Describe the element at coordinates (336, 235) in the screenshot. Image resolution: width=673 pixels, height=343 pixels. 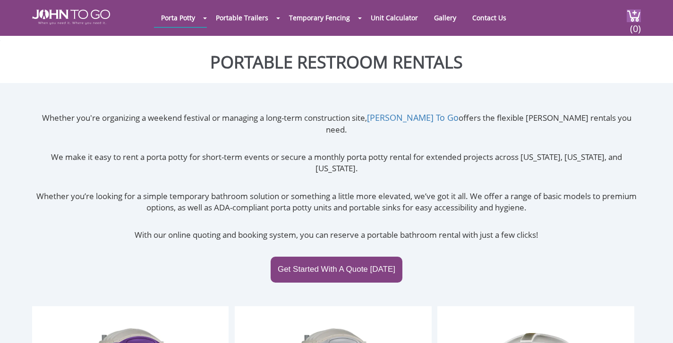
I see `p: With our online quoting and booking system, you can reserve a portable bathroom rental with just ...` at that location.